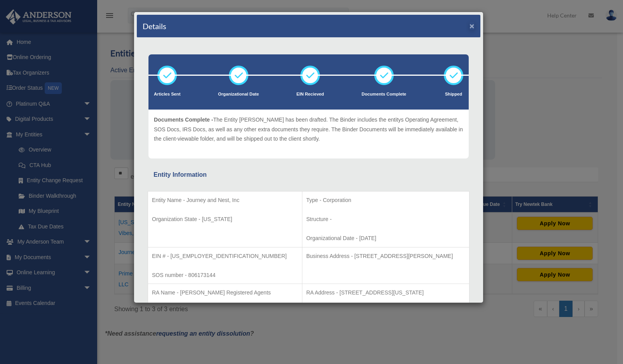 This screenshot has width=623, height=364. What do you see at coordinates (386, 200) in the screenshot?
I see `p: Type - Corporation` at bounding box center [386, 200].